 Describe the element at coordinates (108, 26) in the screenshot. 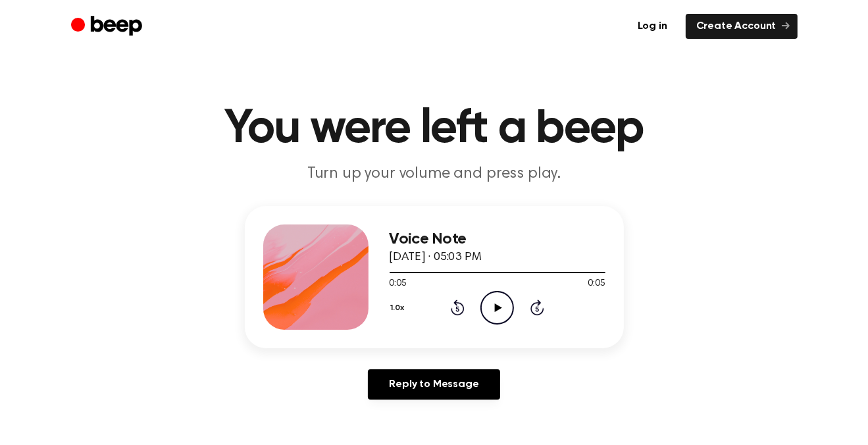

I see `a: Beep` at that location.